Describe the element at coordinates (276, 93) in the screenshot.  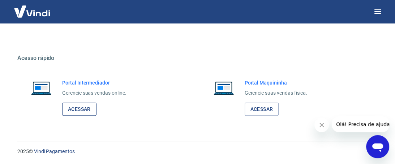
I see `p: Gerencie suas vendas física.` at that location.